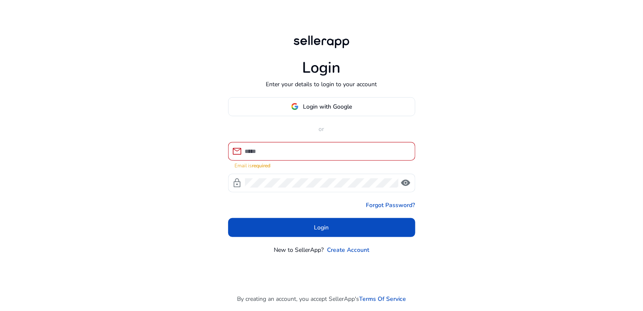 The width and height of the screenshot is (643, 311). Describe the element at coordinates (327, 106) in the screenshot. I see `span: Login with Google` at that location.